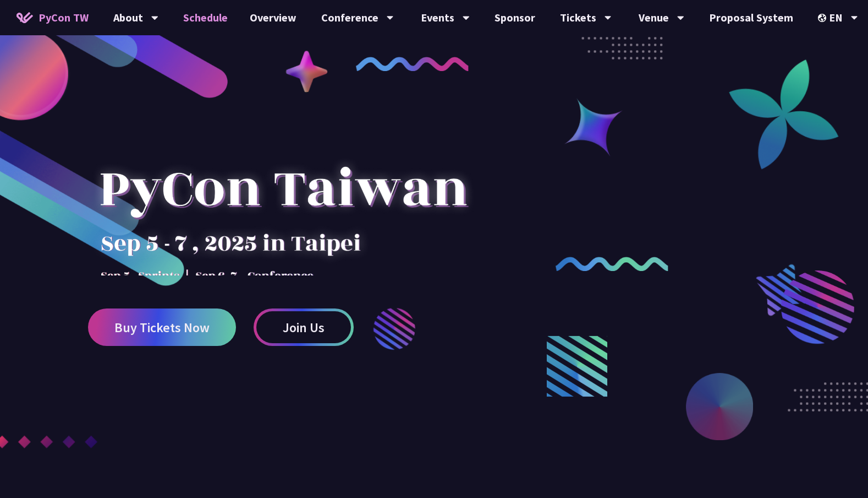 This screenshot has width=868, height=498. What do you see at coordinates (412, 64) in the screenshot?
I see `img: curly-1.ebdbada.png` at bounding box center [412, 64].